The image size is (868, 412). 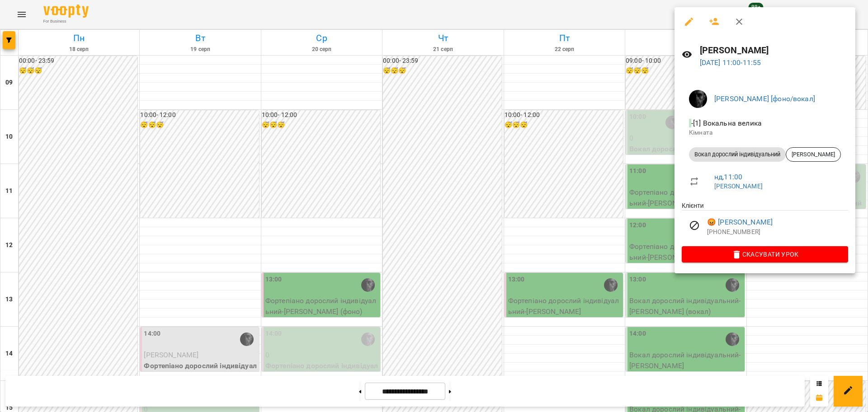 What do you see at coordinates (728, 177) in the screenshot?
I see `a: нд , 11:00` at bounding box center [728, 177].